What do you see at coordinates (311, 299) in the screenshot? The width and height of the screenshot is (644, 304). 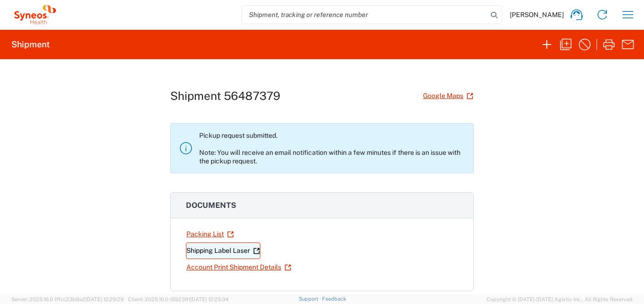 I see `a: Support` at bounding box center [311, 299].